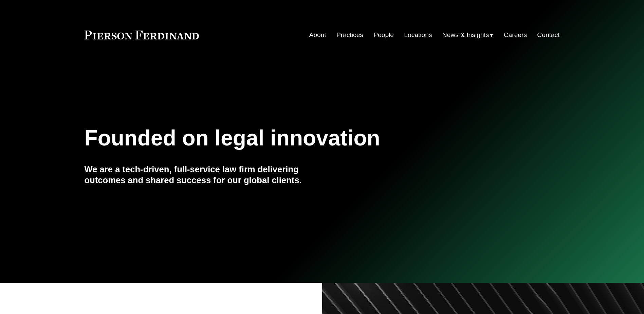 Image resolution: width=644 pixels, height=314 pixels. What do you see at coordinates (466, 35) in the screenshot?
I see `span: News & Insights` at bounding box center [466, 35].